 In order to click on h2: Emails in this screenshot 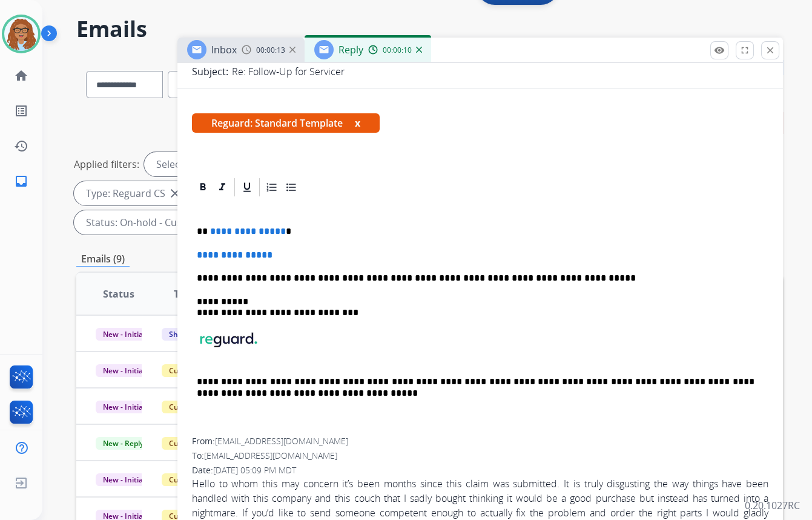, I will do `click(429, 29)`.